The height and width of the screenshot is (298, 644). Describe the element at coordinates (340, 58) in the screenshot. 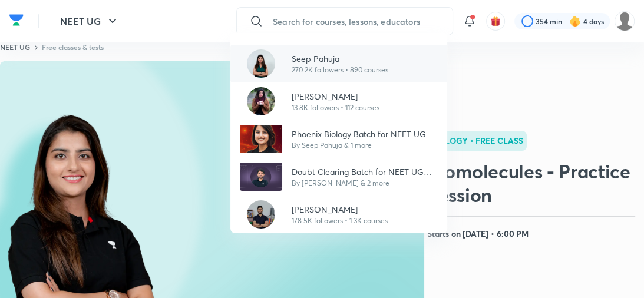

I see `p: Seep Pahuja` at that location.